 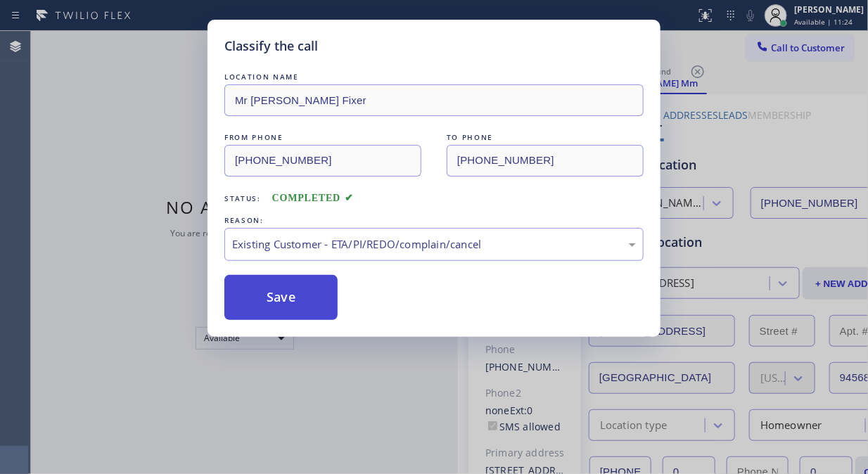 I want to click on div: Existing Customer - ETA/PI/REDO/complain/cancel, so click(x=434, y=243).